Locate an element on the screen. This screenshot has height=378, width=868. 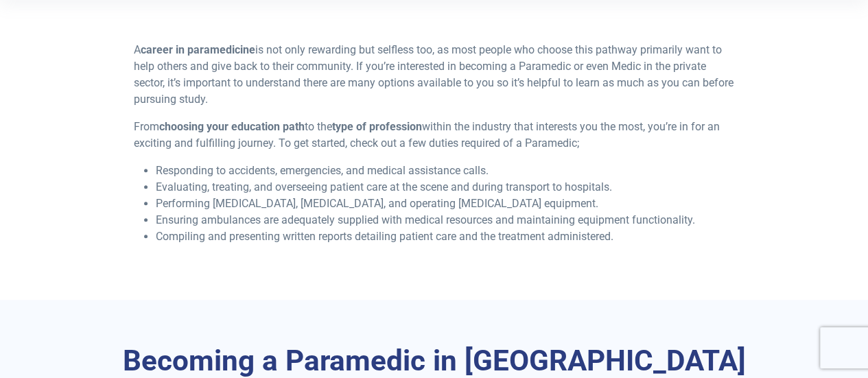
strong: career in paramedicine is located at coordinates (198, 50).